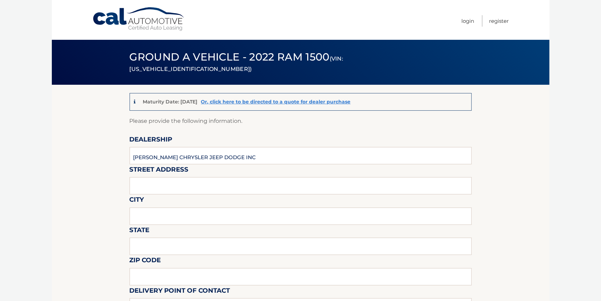  I want to click on label: City, so click(137, 200).